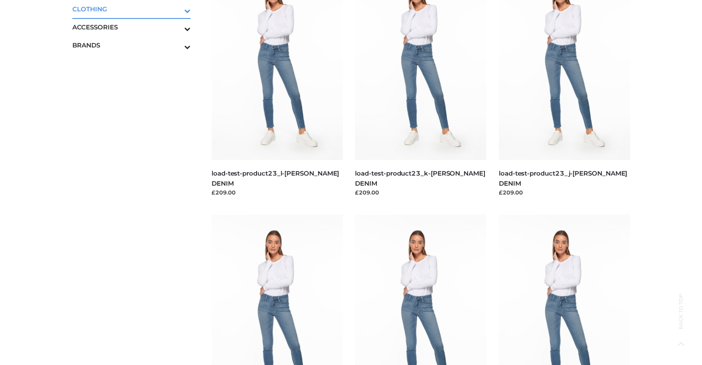  I want to click on span: ACCESSORIES, so click(132, 27).